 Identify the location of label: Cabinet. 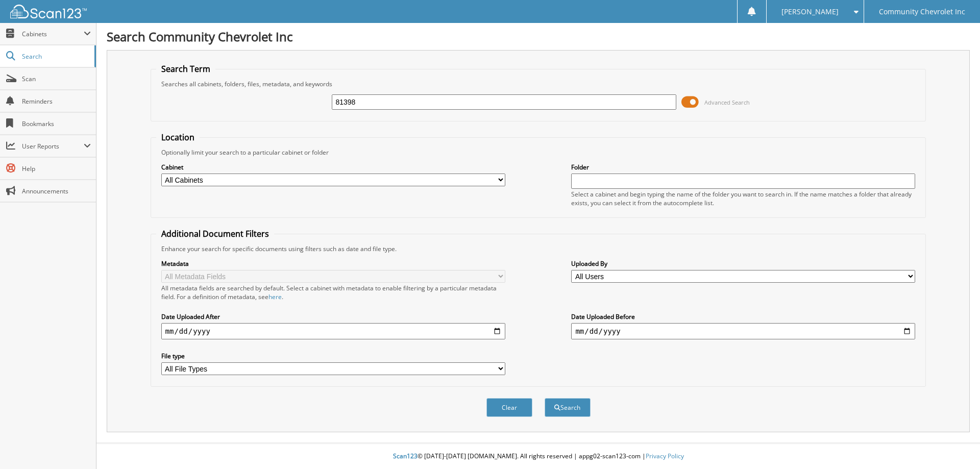
(334, 167).